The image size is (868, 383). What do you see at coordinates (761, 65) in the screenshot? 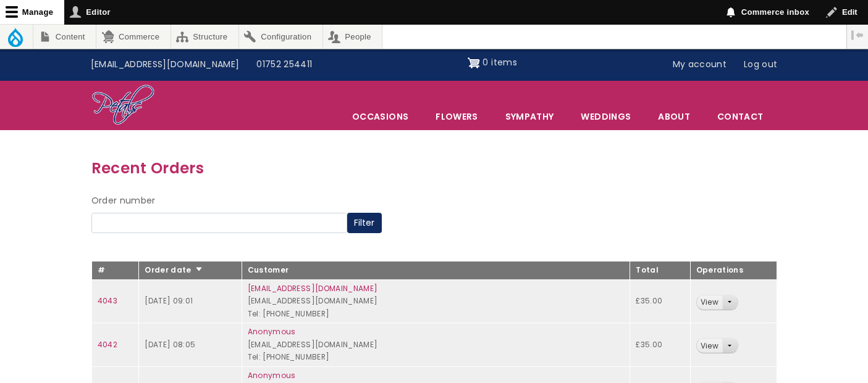
I see `a: Log out` at bounding box center [761, 65].